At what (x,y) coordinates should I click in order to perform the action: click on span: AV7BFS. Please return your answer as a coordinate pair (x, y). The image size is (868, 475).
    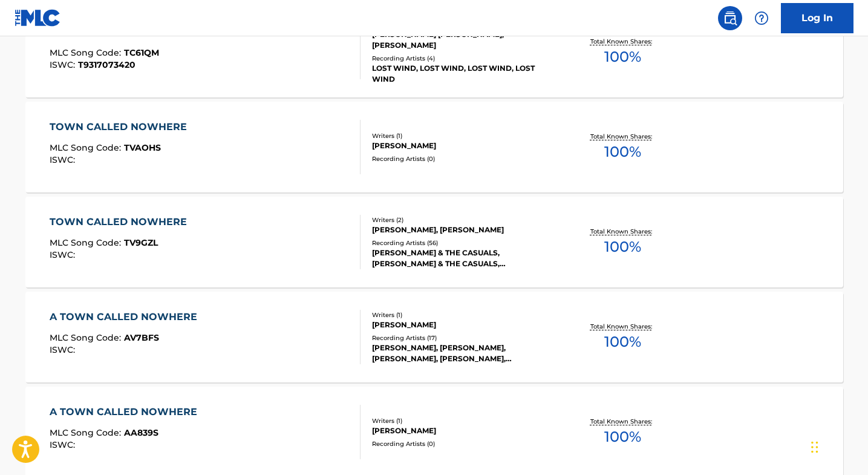
    Looking at the image, I should click on (141, 338).